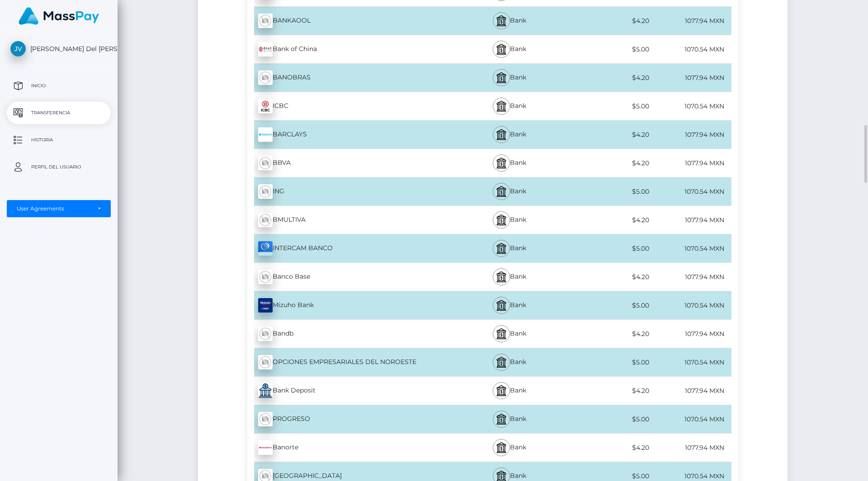 Image resolution: width=868 pixels, height=481 pixels. Describe the element at coordinates (348, 220) in the screenshot. I see `div: BMULTIVA` at that location.